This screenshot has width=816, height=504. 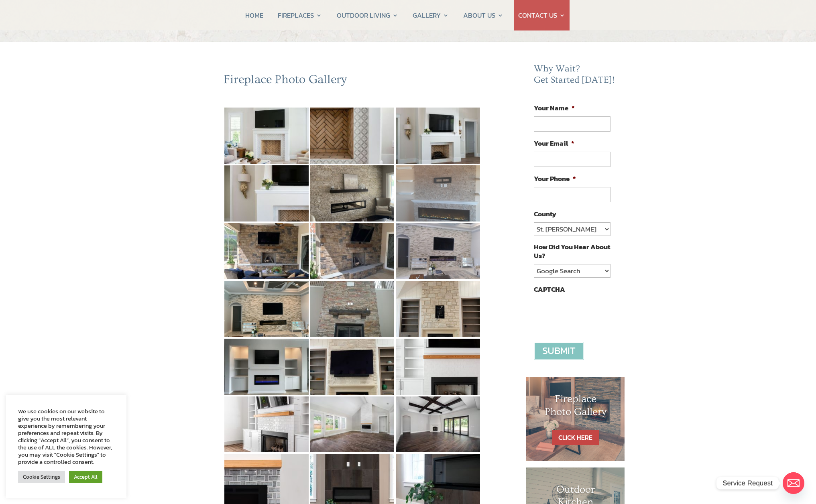 I want to click on img: 18, so click(x=438, y=424).